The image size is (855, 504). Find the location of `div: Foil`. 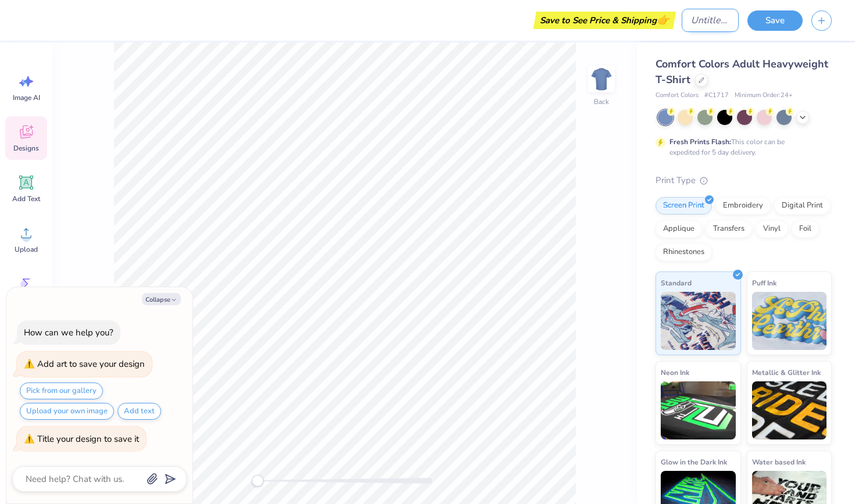

div: Foil is located at coordinates (805, 229).